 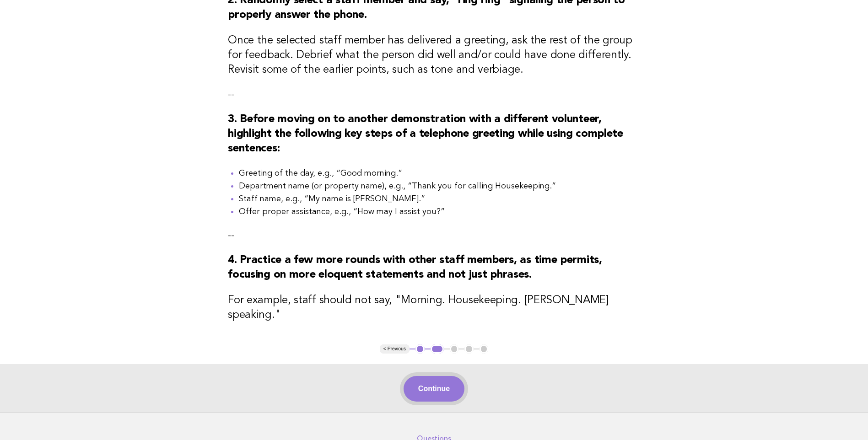 What do you see at coordinates (439, 212) in the screenshot?
I see `li: Offer proper assistance, e.g., “How may I assist you?”` at bounding box center [439, 212].